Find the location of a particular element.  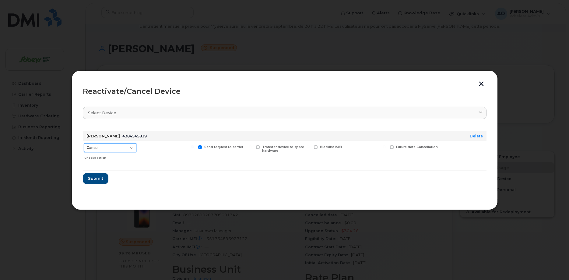

span: Transfer device to spare hardware is located at coordinates (283, 149).